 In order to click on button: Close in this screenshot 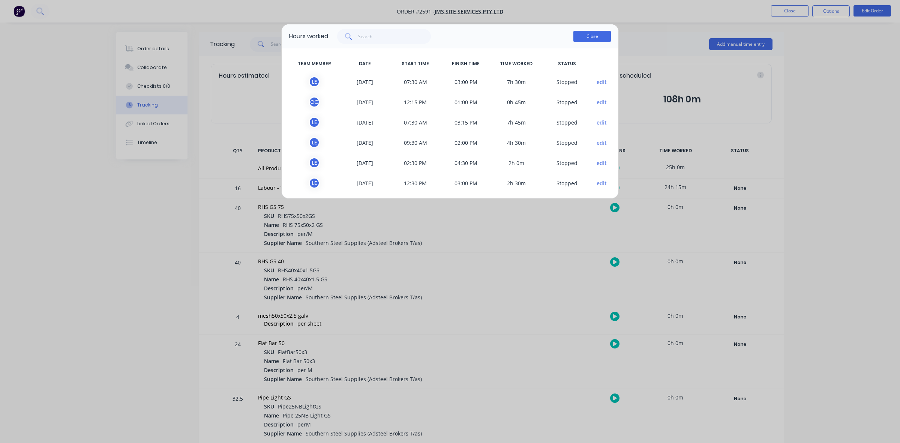, I will do `click(592, 36)`.